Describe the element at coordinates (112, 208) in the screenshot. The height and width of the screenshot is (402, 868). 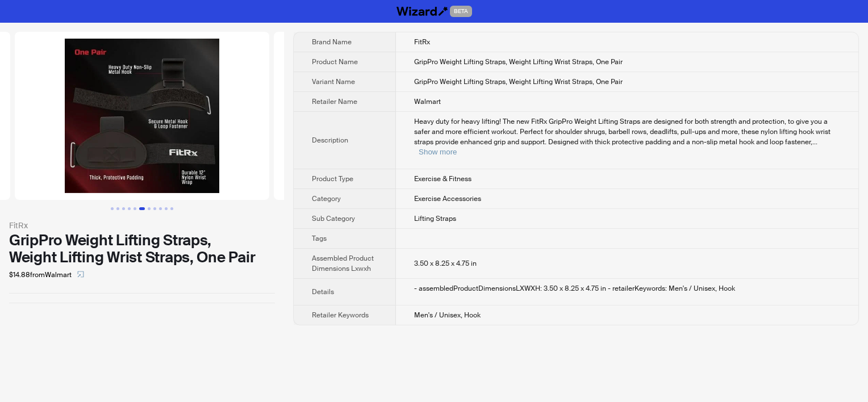
I see `button: Go to slide 1` at that location.